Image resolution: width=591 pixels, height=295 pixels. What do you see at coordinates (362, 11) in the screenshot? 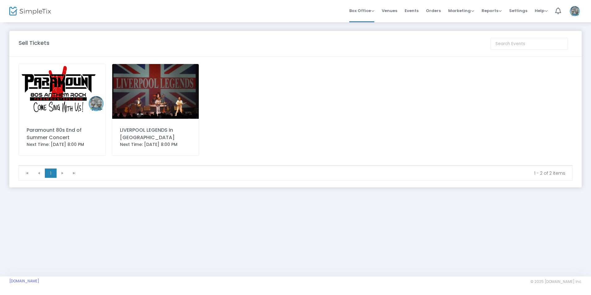
I see `span: Box Office` at bounding box center [362, 11].